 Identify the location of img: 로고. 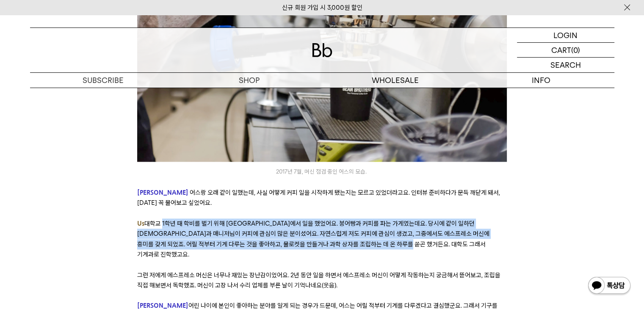
(322, 50).